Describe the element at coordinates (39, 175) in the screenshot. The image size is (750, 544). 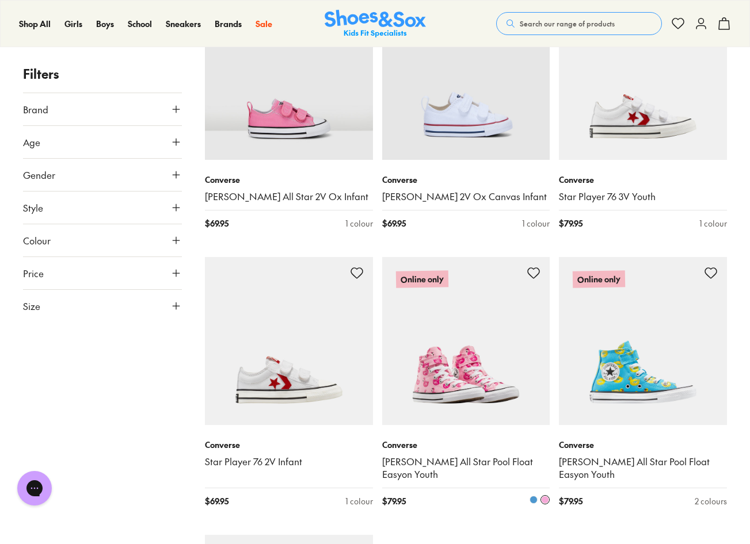
I see `span: Gender` at that location.